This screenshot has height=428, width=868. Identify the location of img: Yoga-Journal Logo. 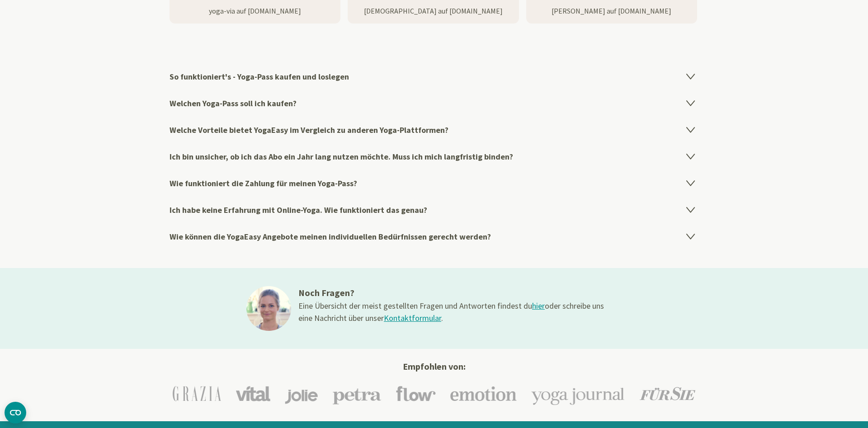
(578, 394).